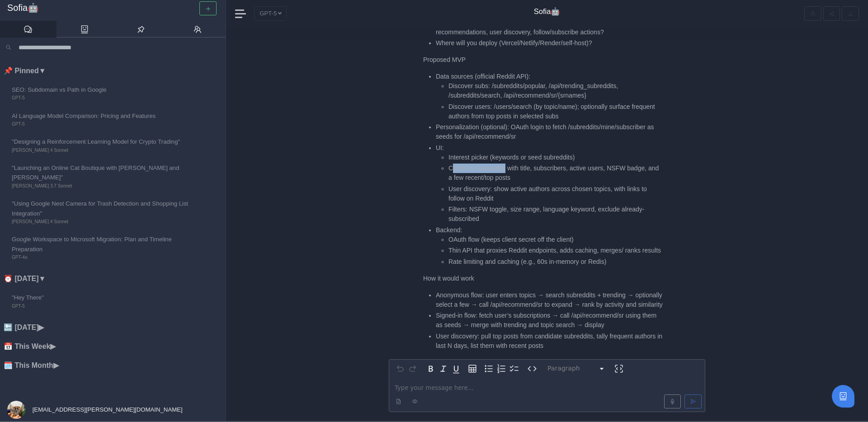  Describe the element at coordinates (117, 47) in the screenshot. I see `input: Search conversations` at that location.